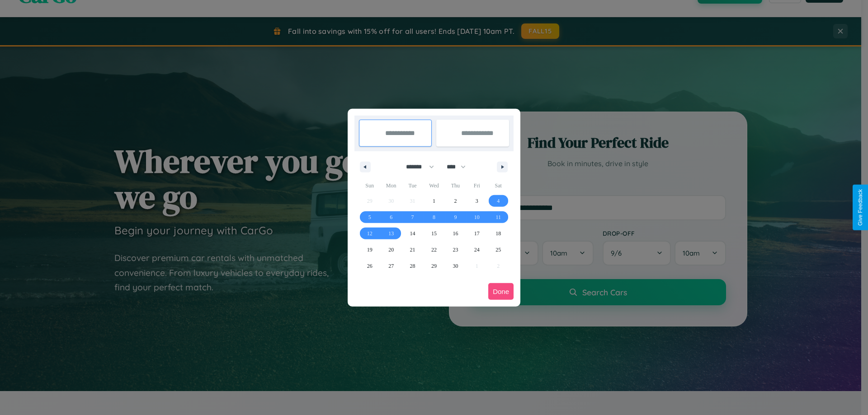 The width and height of the screenshot is (868, 415). I want to click on button: 11, so click(498, 218).